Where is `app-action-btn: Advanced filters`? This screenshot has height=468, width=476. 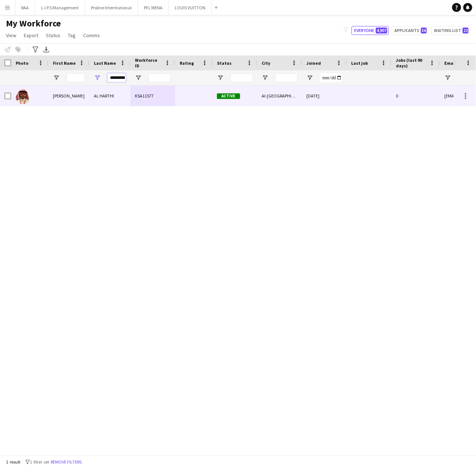
app-action-btn: Advanced filters is located at coordinates (36, 50).